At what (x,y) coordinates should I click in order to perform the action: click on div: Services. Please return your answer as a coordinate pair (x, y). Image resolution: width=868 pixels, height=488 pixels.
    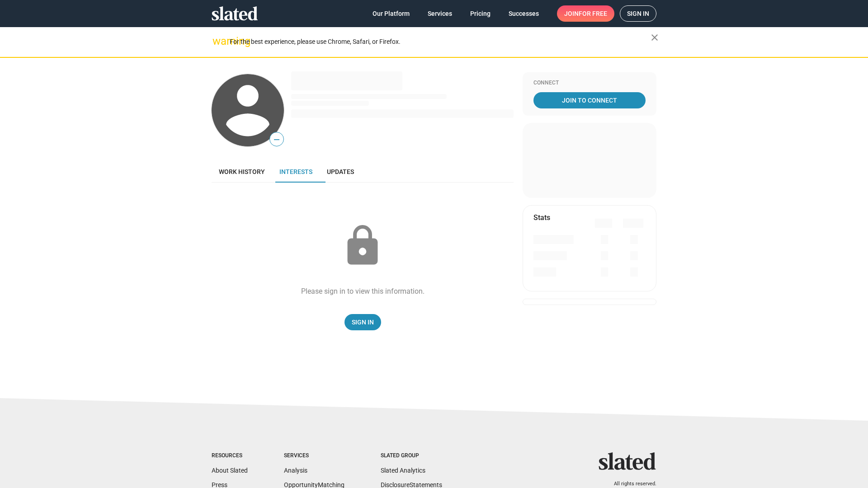
    Looking at the image, I should click on (314, 456).